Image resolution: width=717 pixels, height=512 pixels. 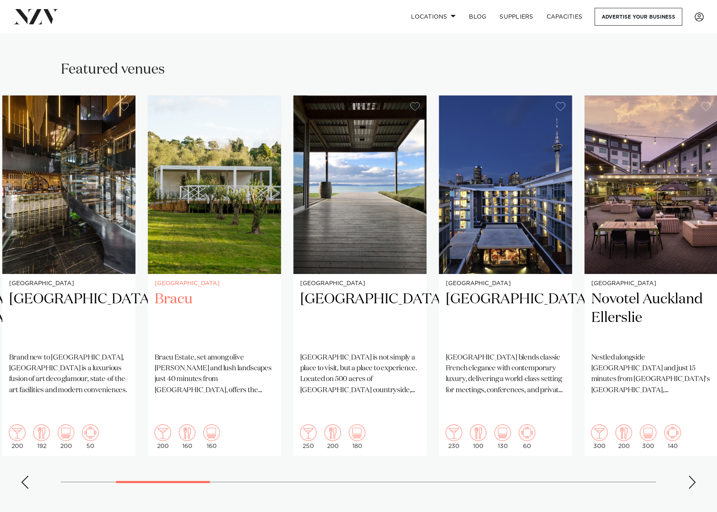 What do you see at coordinates (309, 437) in the screenshot?
I see `div: 250` at bounding box center [309, 437].